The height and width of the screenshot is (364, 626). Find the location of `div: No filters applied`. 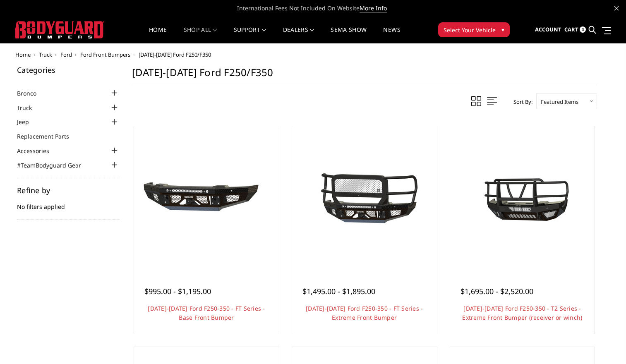

div: No filters applied is located at coordinates (68, 203).